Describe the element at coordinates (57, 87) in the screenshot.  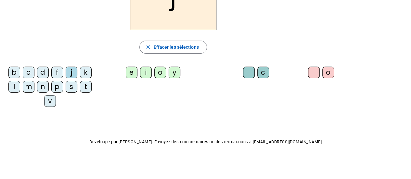
I see `div: p` at that location.